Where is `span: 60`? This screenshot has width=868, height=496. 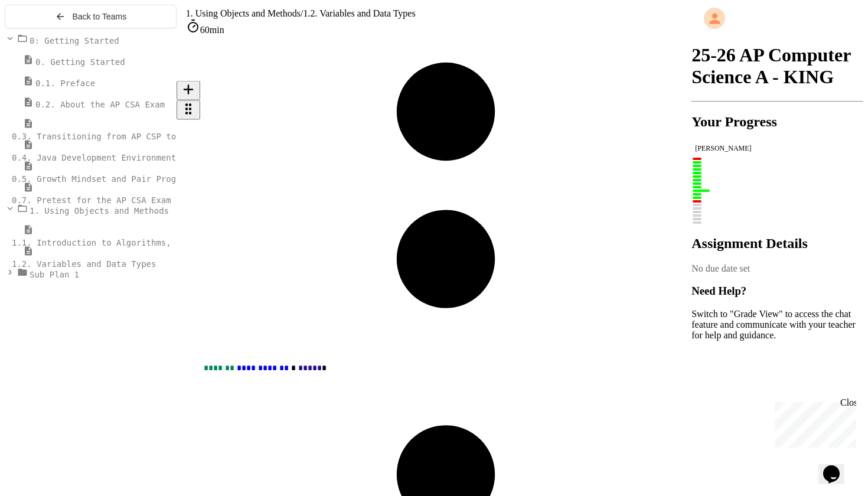 span: 60 is located at coordinates (205, 29).